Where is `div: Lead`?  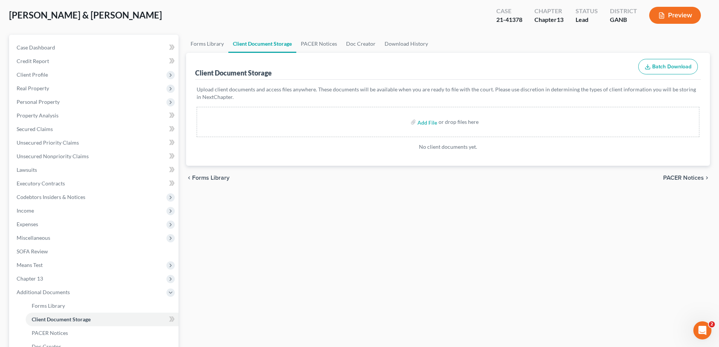 div: Lead is located at coordinates (587, 20).